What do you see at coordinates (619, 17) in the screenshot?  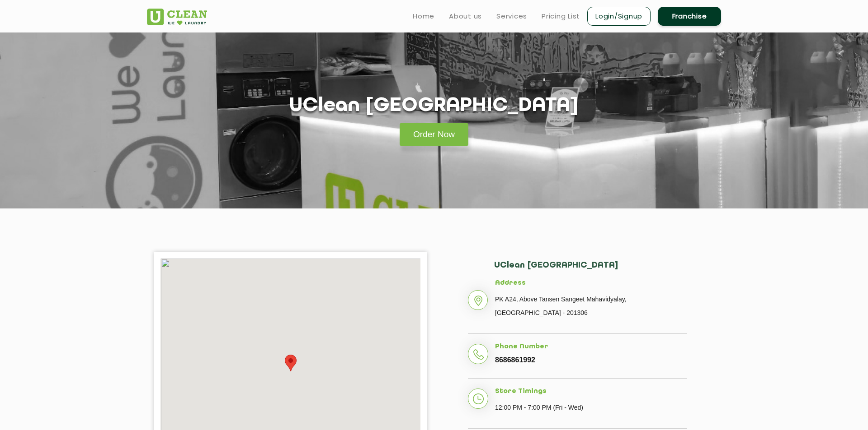 I see `a: Login/Signup` at bounding box center [619, 17].